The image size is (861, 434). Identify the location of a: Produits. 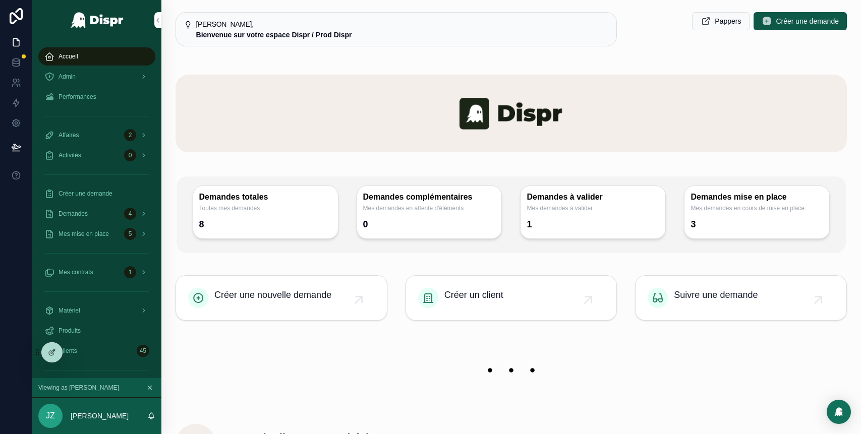
(97, 331).